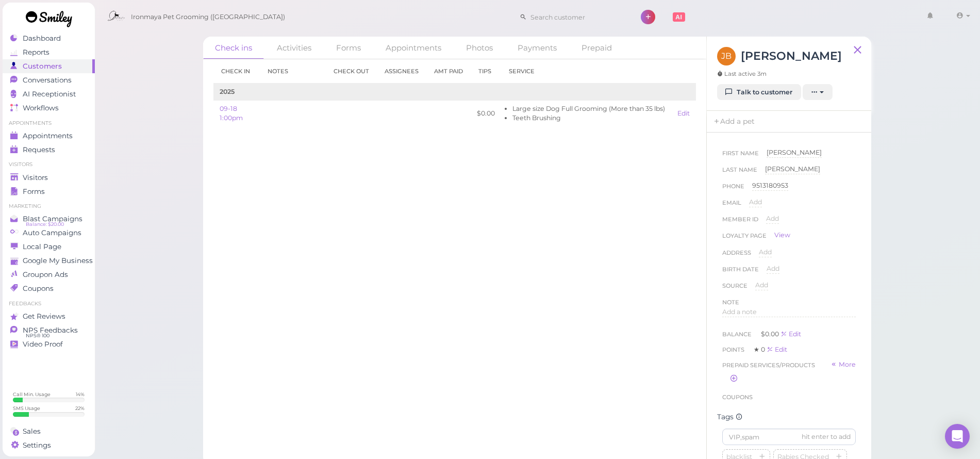  Describe the element at coordinates (44, 316) in the screenshot. I see `span: Get Reviews` at that location.